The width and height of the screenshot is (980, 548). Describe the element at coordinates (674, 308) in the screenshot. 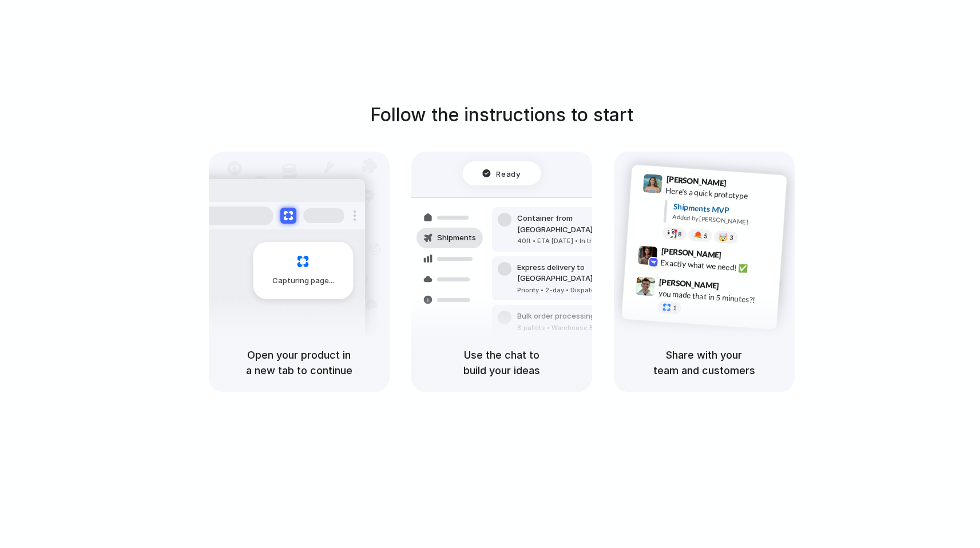

I see `span: 1` at that location.